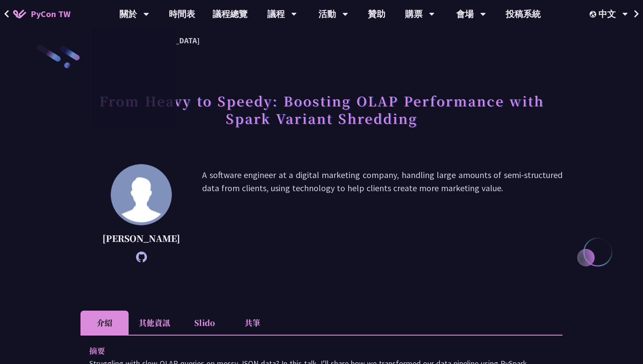 The height and width of the screenshot is (364, 643). I want to click on li: 其他資訊, so click(155, 322).